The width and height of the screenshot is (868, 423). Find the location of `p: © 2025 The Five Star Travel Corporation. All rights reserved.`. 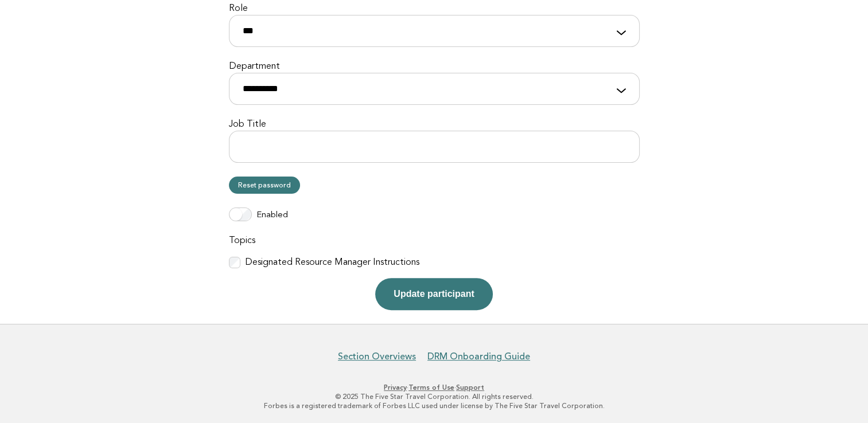

p: © 2025 The Five Star Travel Corporation. All rights reserved. is located at coordinates (435, 397).